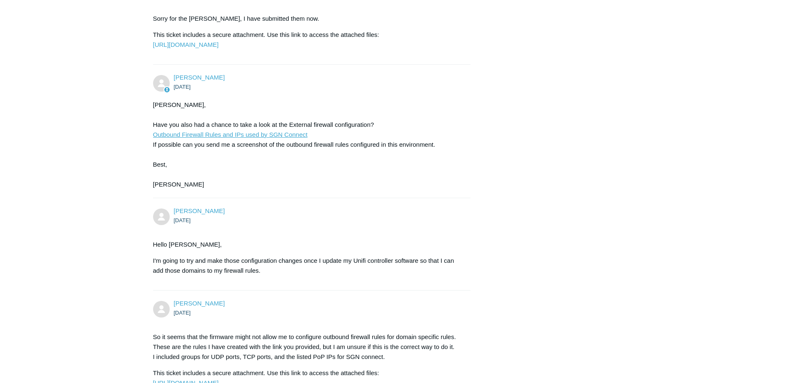 This screenshot has height=383, width=787. I want to click on p: This ticket includes a secure attachment. Use this link to access the attached files:, so click(308, 40).